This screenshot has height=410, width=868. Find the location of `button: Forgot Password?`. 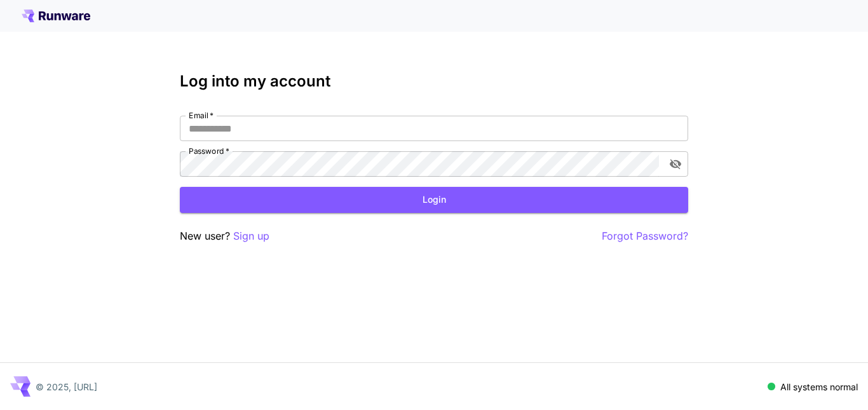

button: Forgot Password? is located at coordinates (645, 236).